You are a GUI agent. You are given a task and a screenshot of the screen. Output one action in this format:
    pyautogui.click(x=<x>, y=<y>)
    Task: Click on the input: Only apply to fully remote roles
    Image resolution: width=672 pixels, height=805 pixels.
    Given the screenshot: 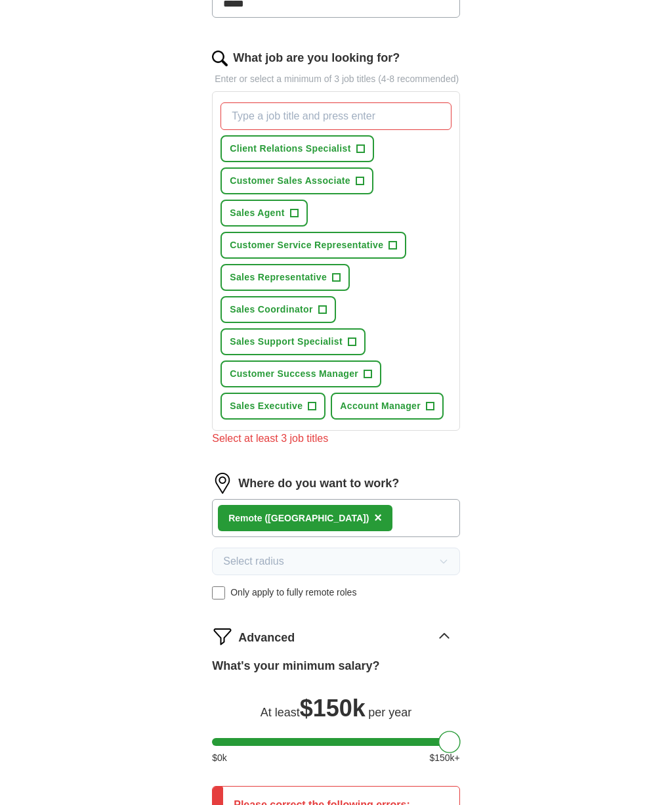 What is the action you would take?
    pyautogui.click(x=219, y=593)
    